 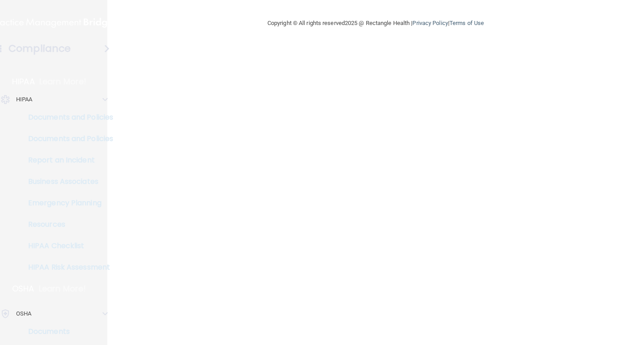 What do you see at coordinates (66, 268) in the screenshot?
I see `p: HIPAA Risk Assessment` at bounding box center [66, 268].